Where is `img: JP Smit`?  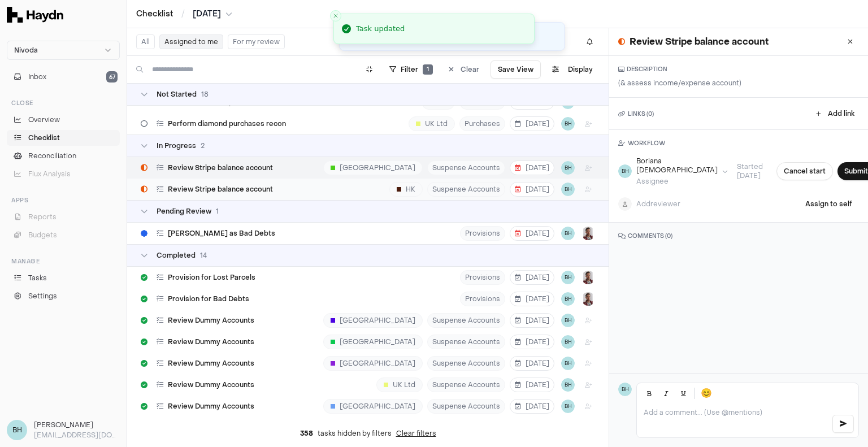
img: JP Smit is located at coordinates (588, 233).